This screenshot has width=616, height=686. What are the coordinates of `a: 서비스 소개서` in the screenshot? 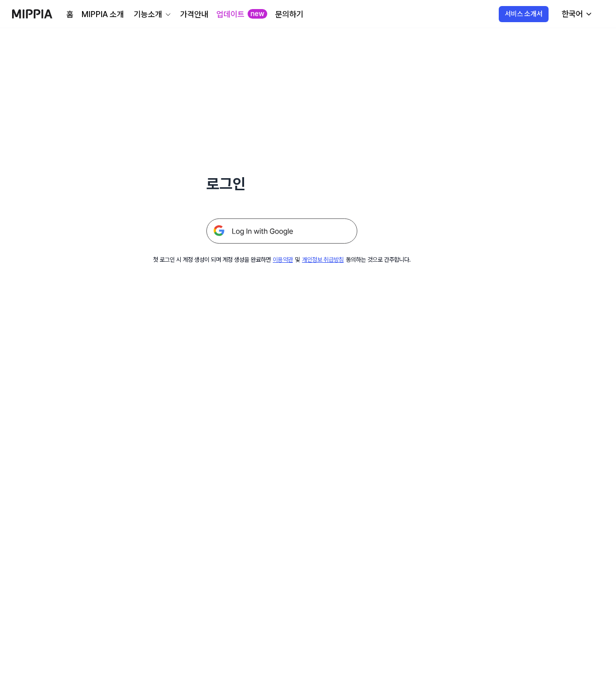 It's located at (523, 14).